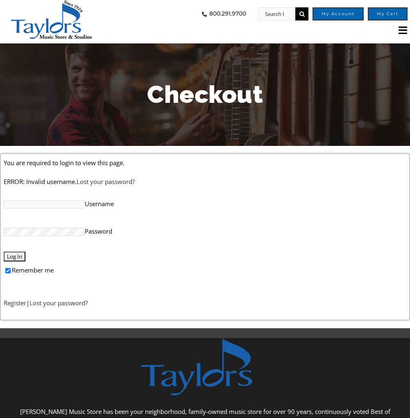 Image resolution: width=410 pixels, height=418 pixels. Describe the element at coordinates (302, 14) in the screenshot. I see `input: Search` at that location.